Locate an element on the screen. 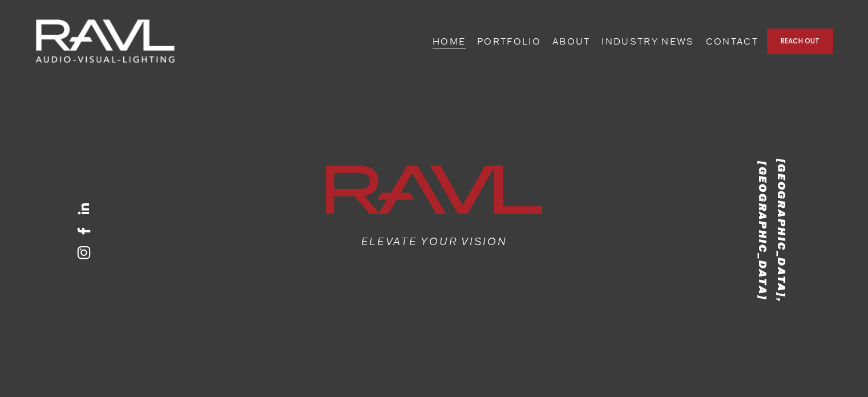 The image size is (868, 397). em: ELEVATE YOUR VISION is located at coordinates (434, 241).